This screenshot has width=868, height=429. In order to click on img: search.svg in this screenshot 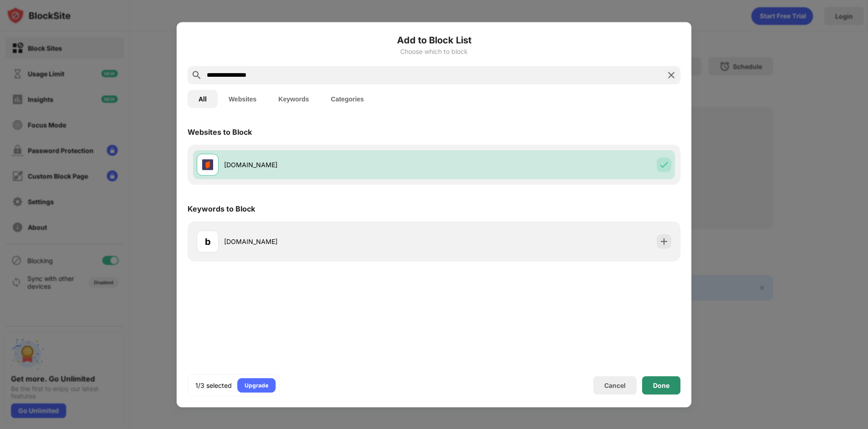, I will do `click(197, 75)`.